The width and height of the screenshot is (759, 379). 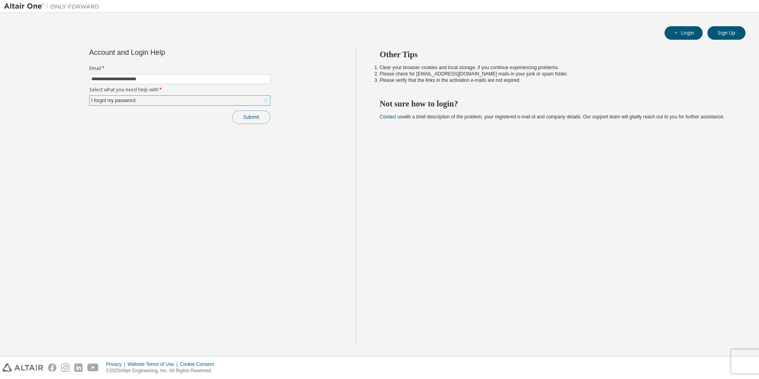 I want to click on img: Altair One, so click(x=54, y=6).